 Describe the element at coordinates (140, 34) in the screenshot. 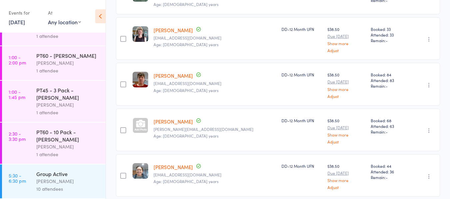

I see `img: image1741991543.png` at that location.